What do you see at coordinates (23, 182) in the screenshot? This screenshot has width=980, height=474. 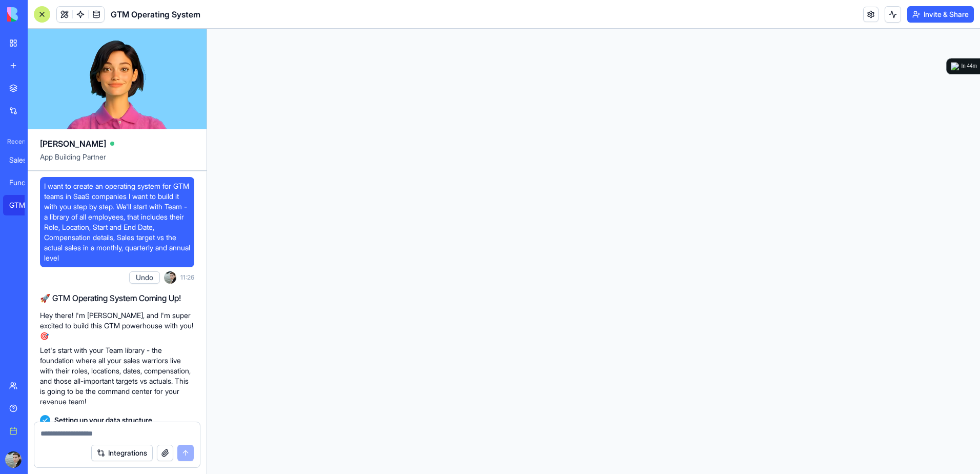 I see `a: Fund Time Tracker` at bounding box center [23, 182].